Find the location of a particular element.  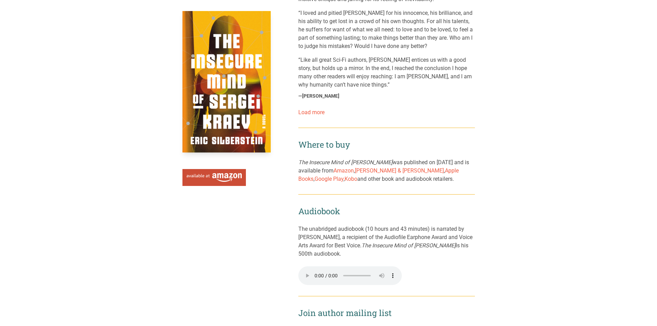

img: Available at Amazon is located at coordinates (214, 178).